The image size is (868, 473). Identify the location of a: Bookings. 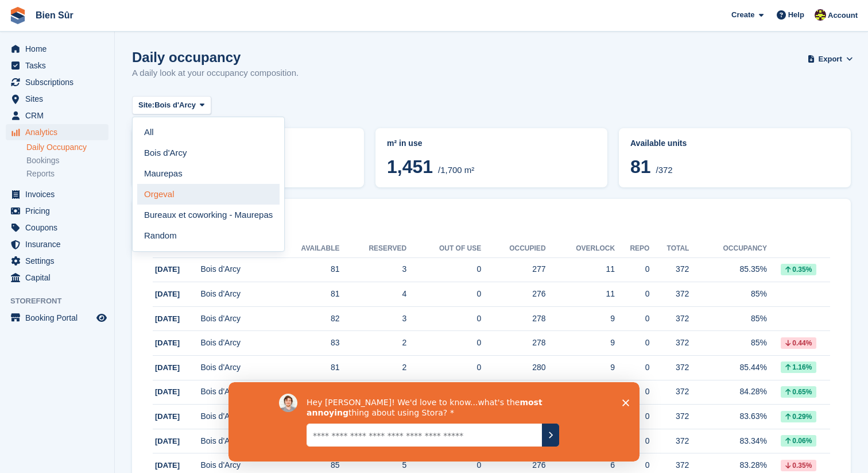
(67, 160).